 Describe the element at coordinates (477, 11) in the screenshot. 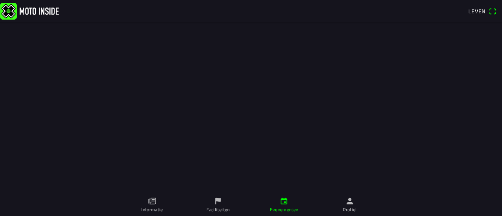

I see `font: Leven` at that location.